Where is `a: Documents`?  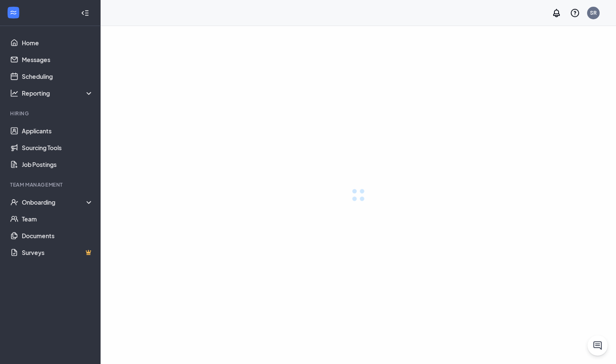 a: Documents is located at coordinates (57, 235).